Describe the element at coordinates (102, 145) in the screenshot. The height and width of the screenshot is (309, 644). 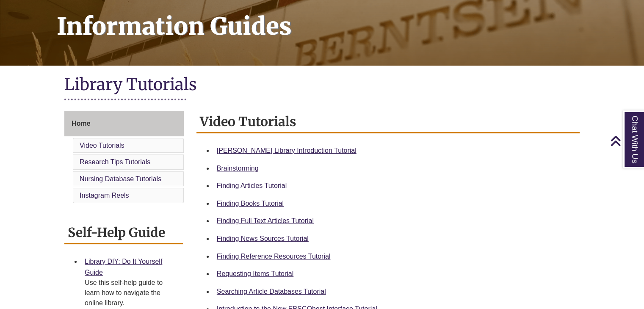
I see `a: Video Tutorials` at that location.